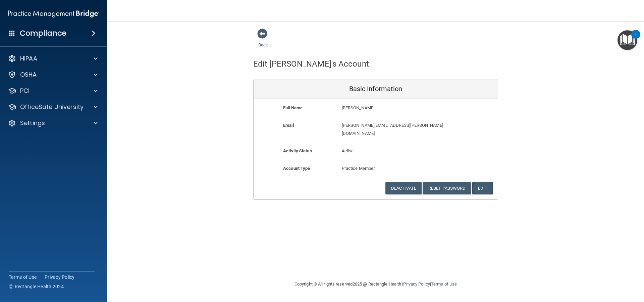 The image size is (644, 302). I want to click on a: PCI, so click(53, 91).